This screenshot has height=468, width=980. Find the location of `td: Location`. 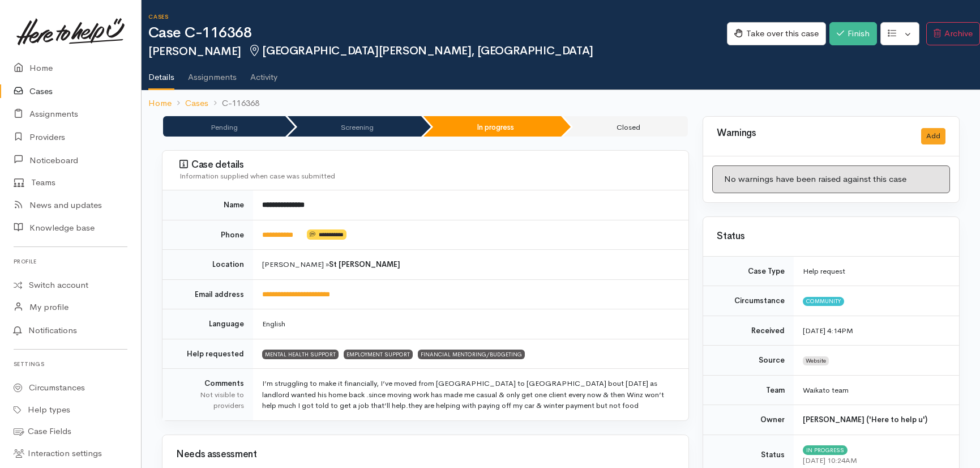

td: Location is located at coordinates (208, 264).